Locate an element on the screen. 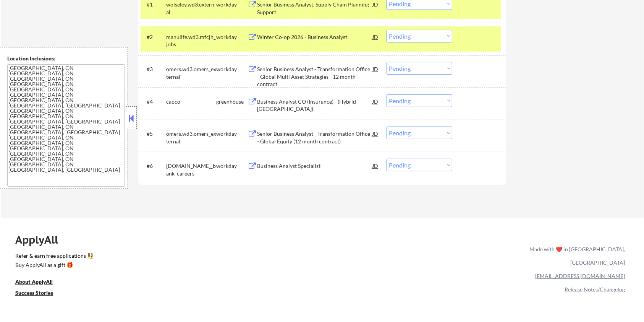 The height and width of the screenshot is (322, 644). a: Buy ApplyAll as a gift 🎁 is located at coordinates (53, 266).